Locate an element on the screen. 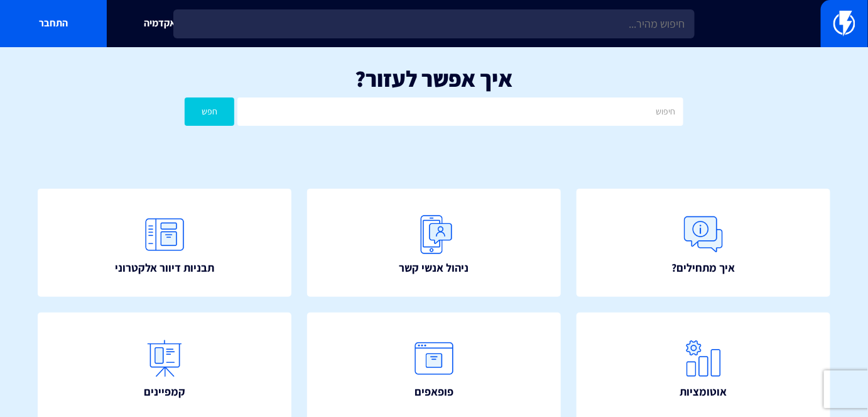 The width and height of the screenshot is (868, 417). a: ניהול אנשי קשר is located at coordinates (434, 243).